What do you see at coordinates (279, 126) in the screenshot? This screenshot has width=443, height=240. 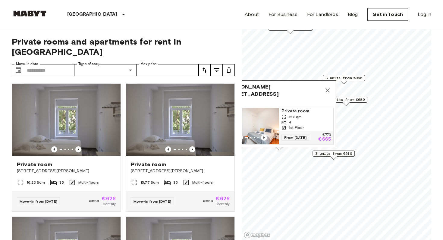 I see `a: Marketing picture of unit PT-17-015-001-002Previous imagePrevious imagePrivate room12 Sqm41st Flo...` at bounding box center [279, 126].